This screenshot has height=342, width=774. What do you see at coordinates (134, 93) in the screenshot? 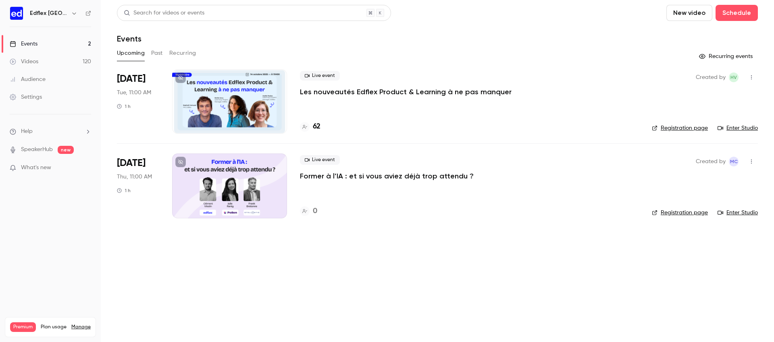
I see `span: Tue, 11:00 AM` at bounding box center [134, 93].